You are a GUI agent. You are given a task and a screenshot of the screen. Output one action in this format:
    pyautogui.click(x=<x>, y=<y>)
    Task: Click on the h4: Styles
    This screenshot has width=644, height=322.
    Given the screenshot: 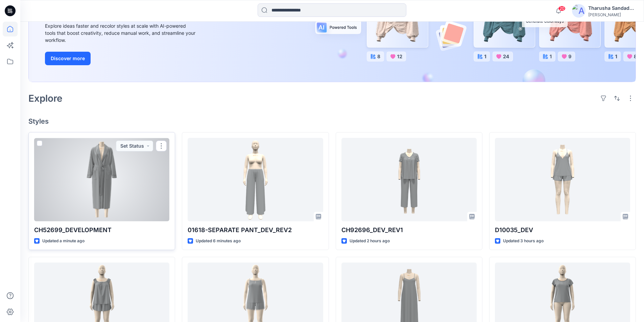 What is the action you would take?
    pyautogui.click(x=332, y=121)
    